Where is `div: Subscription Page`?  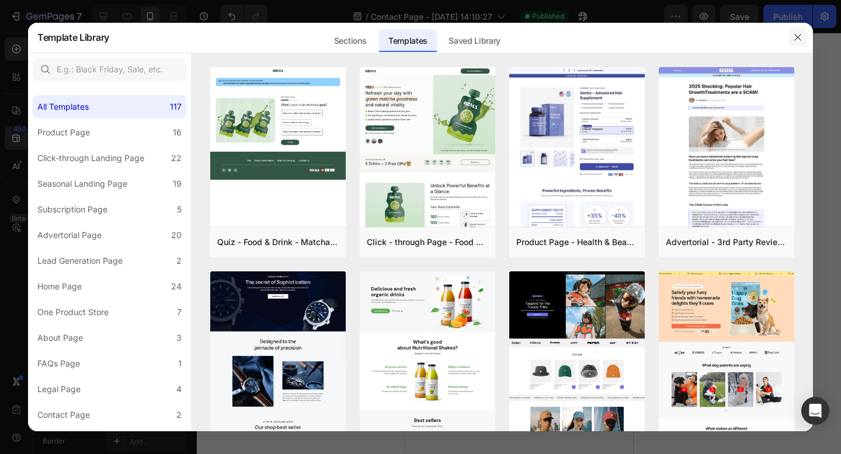 div: Subscription Page is located at coordinates (72, 210).